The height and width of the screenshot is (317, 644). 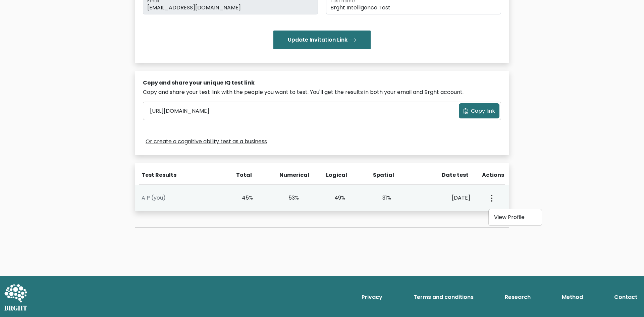 I want to click on div: Test Results, so click(x=183, y=175).